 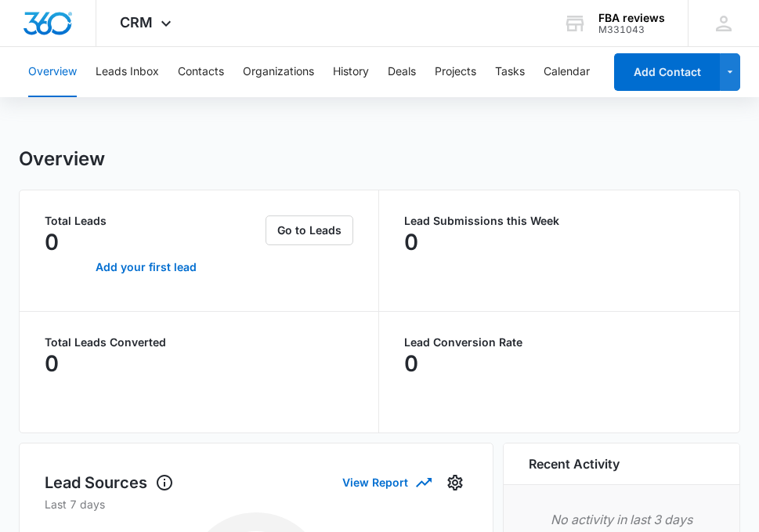 What do you see at coordinates (386, 482) in the screenshot?
I see `button: View Report` at bounding box center [386, 482].